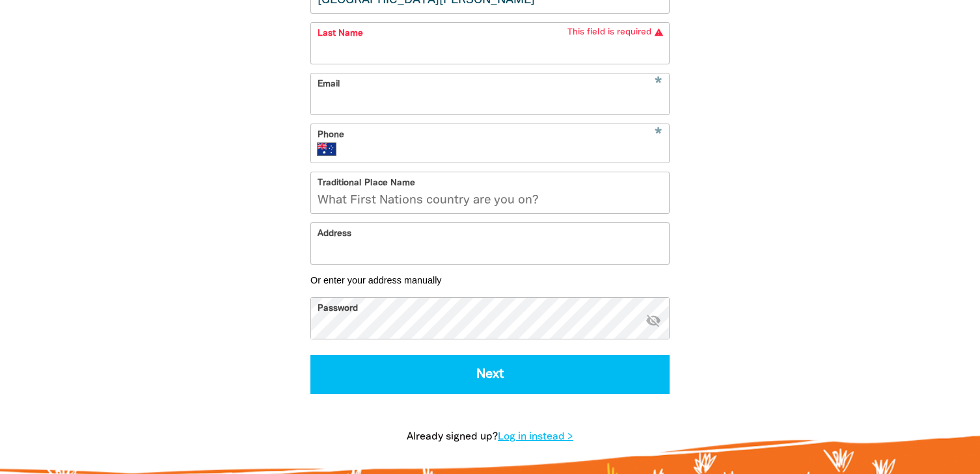  What do you see at coordinates (653, 321) in the screenshot?
I see `button: visibility_off` at bounding box center [653, 321].